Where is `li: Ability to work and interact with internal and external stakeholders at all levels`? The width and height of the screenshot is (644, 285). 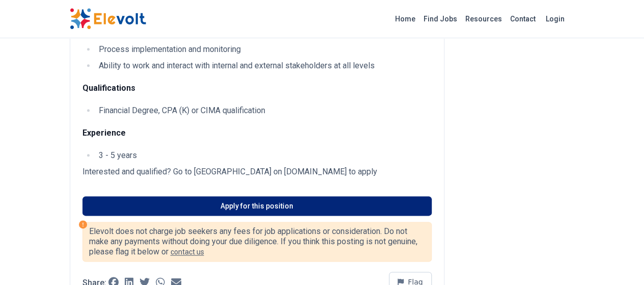 li: Ability to work and interact with internal and external stakeholders at all levels is located at coordinates (264, 66).